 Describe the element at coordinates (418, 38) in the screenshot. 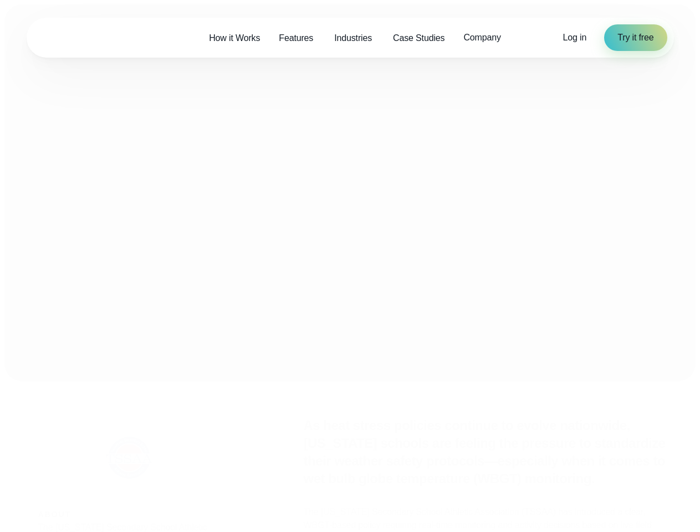

I see `a: Case Studies` at that location.